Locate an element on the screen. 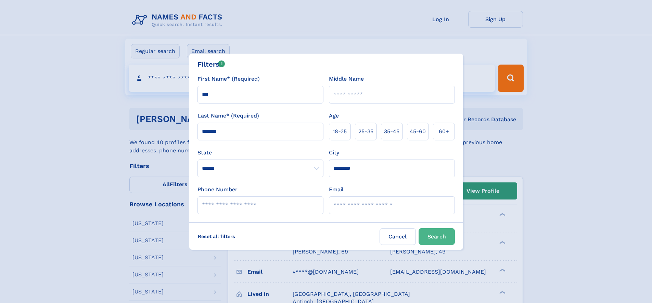  button: Search is located at coordinates (436, 237).